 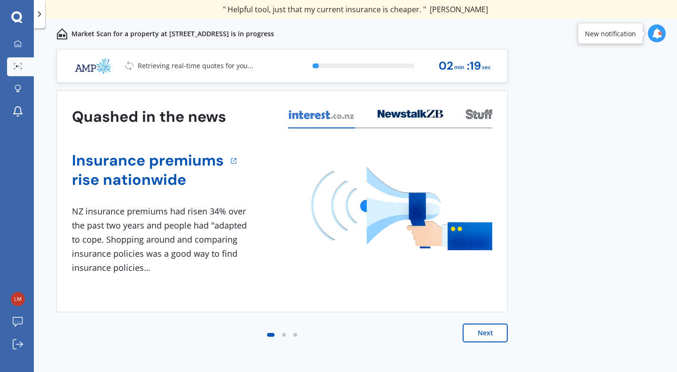 What do you see at coordinates (474, 66) in the screenshot?
I see `span: : 19` at bounding box center [474, 66].